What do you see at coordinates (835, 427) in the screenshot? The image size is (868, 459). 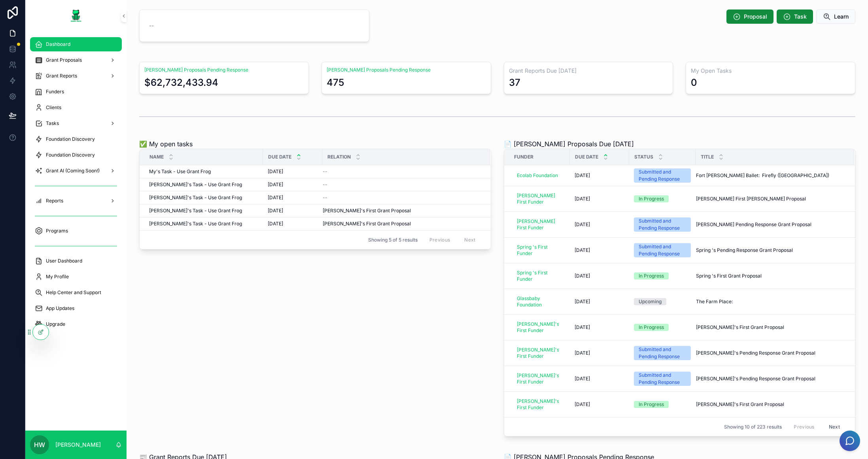 I see `button: Next` at bounding box center [835, 427].